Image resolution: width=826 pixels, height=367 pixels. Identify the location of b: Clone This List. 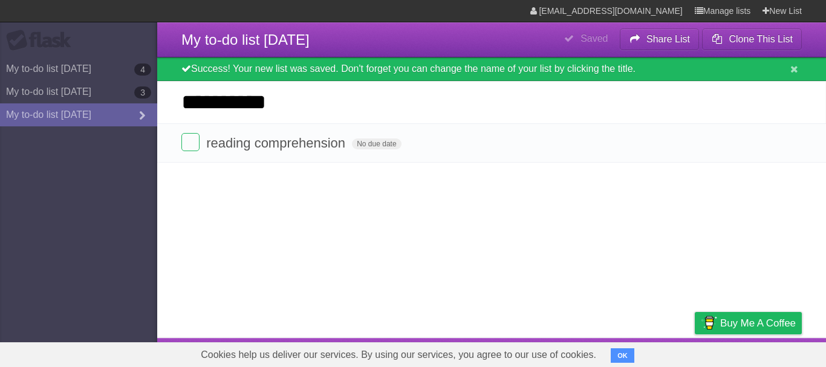
(761, 39).